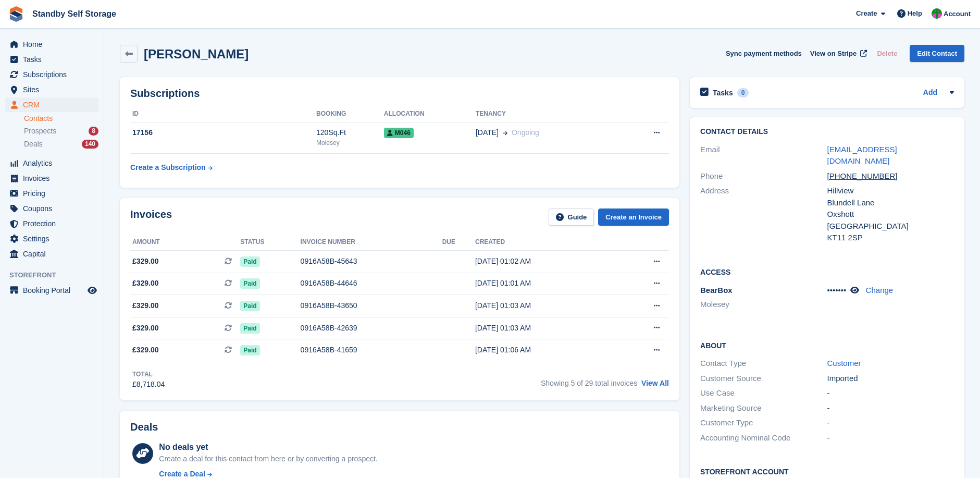 Image resolution: width=980 pixels, height=478 pixels. What do you see at coordinates (548, 114) in the screenshot?
I see `th: Tenancy` at bounding box center [548, 114].